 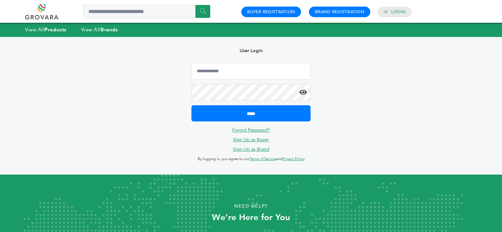 What do you see at coordinates (147, 12) in the screenshot?
I see `input: Search a product or brand...` at bounding box center [147, 12].